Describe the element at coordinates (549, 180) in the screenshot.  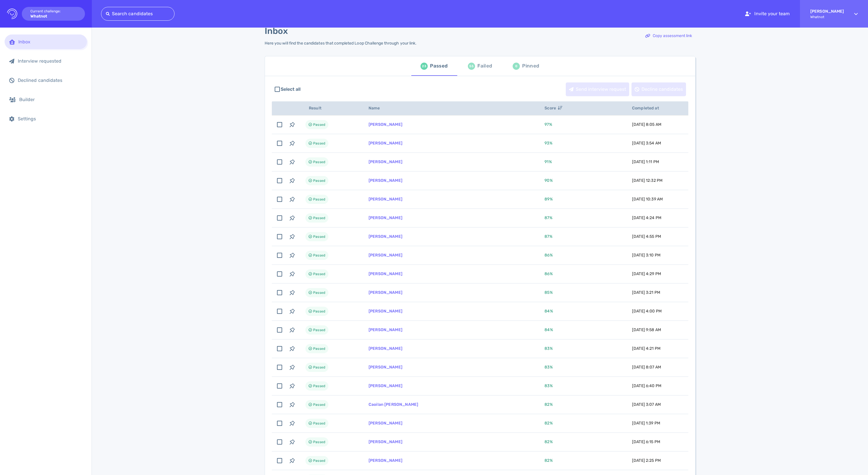
I see `span: 90 %` at that location.